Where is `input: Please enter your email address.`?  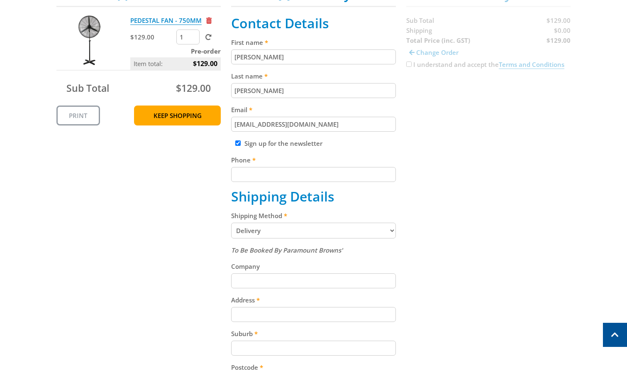 input: Please enter your email address. is located at coordinates (313, 124).